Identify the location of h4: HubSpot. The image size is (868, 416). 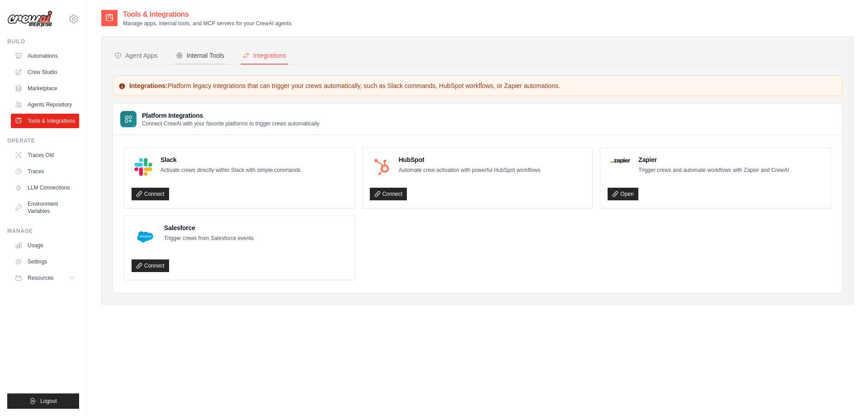
(469, 160).